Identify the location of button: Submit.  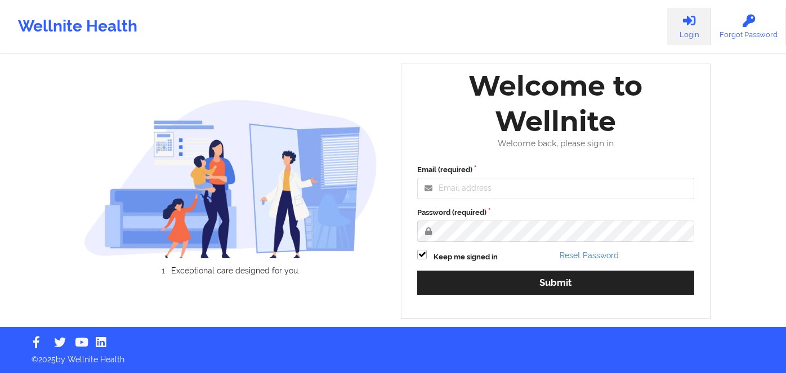
(556, 283).